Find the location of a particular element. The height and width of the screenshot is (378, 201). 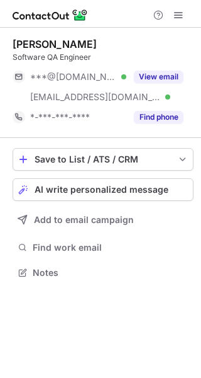

button: save-profile-one-click is located at coordinates (103, 159).